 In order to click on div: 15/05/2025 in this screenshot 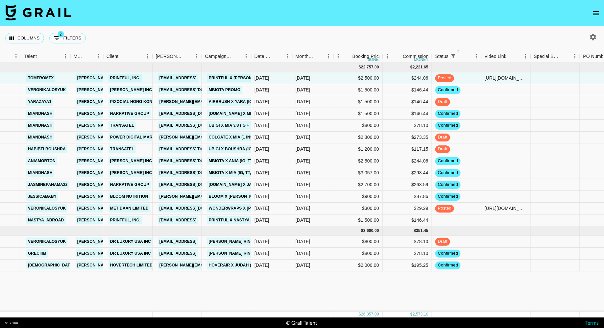, I will do `click(262, 253)`.